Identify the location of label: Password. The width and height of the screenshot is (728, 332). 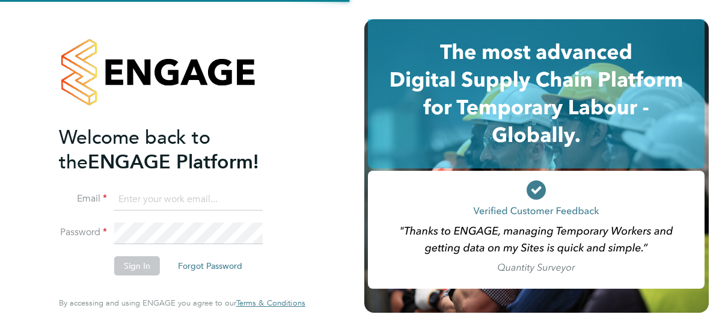
(83, 232).